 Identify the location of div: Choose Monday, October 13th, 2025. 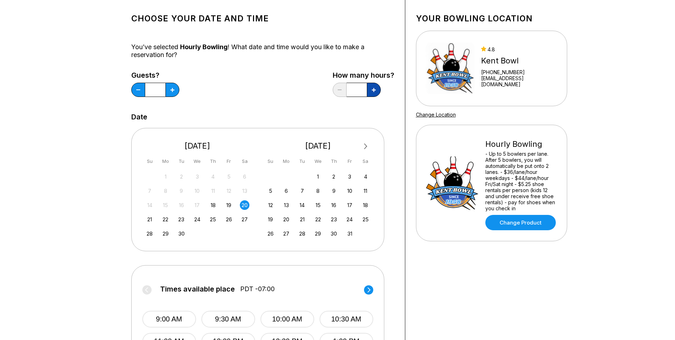
(286, 205).